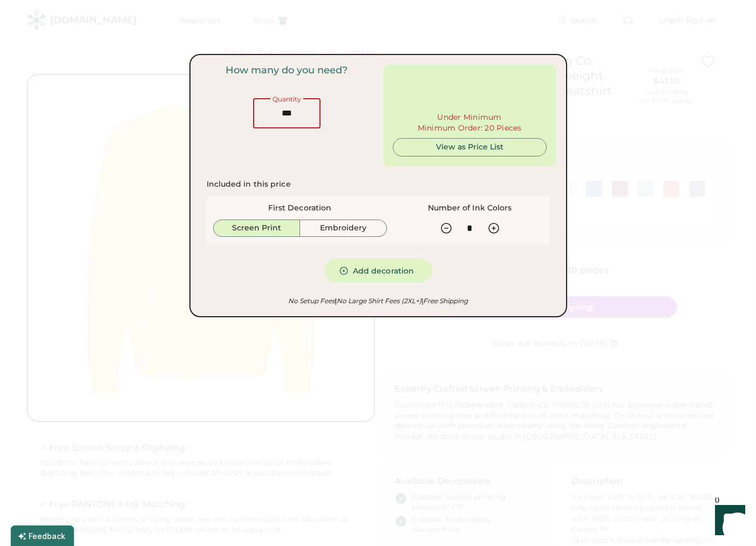 The image size is (756, 546). Describe the element at coordinates (249, 184) in the screenshot. I see `div: Included in this price` at that location.